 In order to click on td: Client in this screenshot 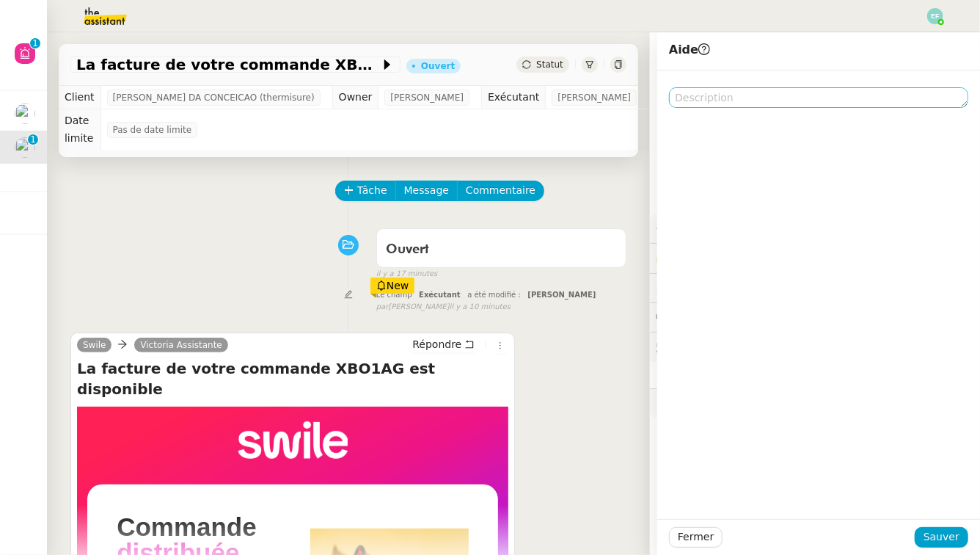, I will do `click(79, 98)`.